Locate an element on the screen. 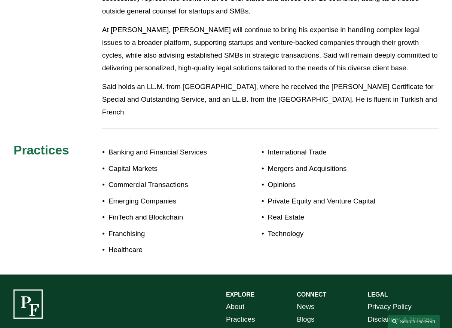  a: Blogs is located at coordinates (305, 319).